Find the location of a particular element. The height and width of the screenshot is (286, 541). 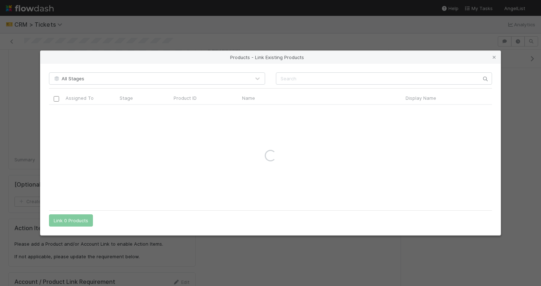

input: Search is located at coordinates (384, 79).